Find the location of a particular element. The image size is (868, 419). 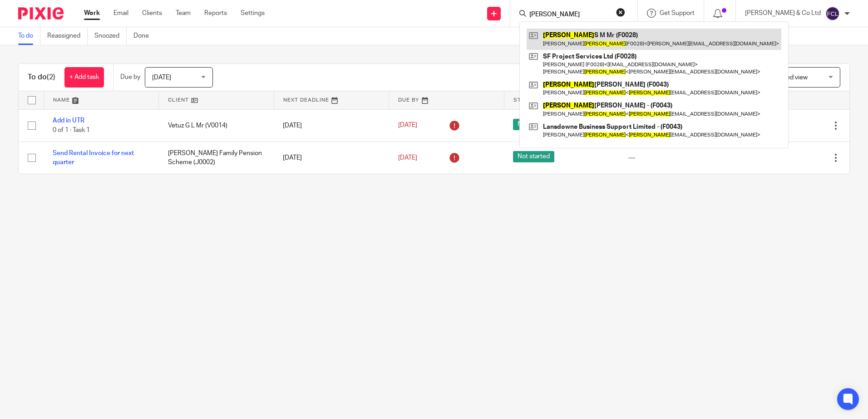

a: + Add task is located at coordinates (84, 77).